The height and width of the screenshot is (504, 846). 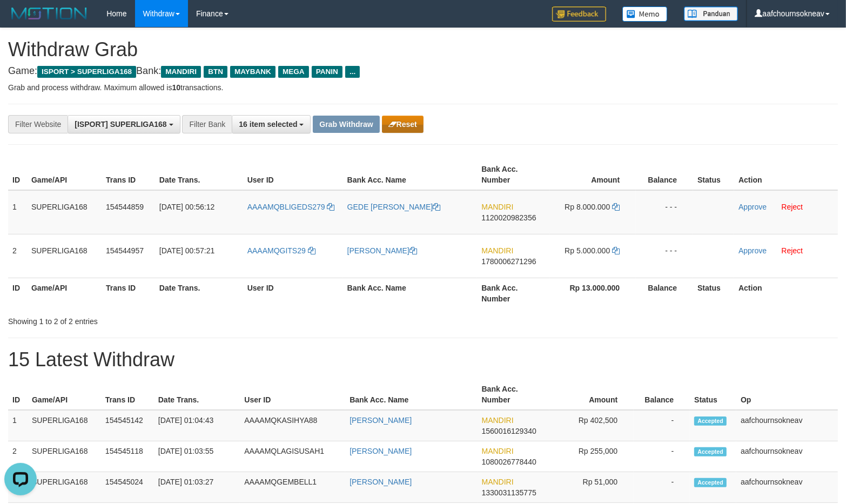 What do you see at coordinates (423, 87) in the screenshot?
I see `p: Grab and process withdraw. Maximum allowed is transactions.` at bounding box center [423, 87].